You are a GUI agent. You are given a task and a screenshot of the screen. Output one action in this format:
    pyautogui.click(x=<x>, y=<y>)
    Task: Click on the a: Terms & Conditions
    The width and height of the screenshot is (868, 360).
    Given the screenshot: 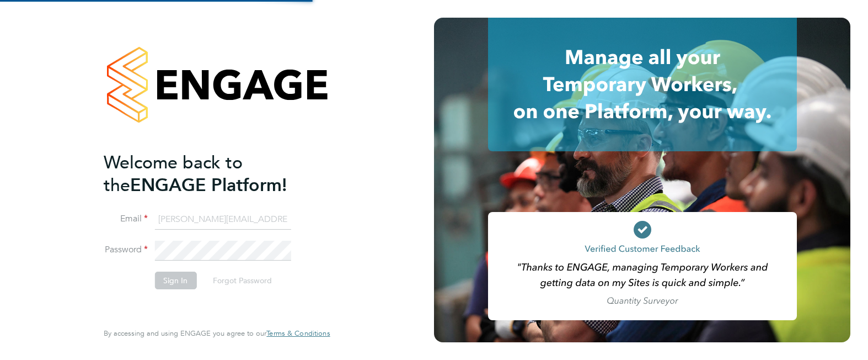 What is the action you would take?
    pyautogui.click(x=297, y=334)
    